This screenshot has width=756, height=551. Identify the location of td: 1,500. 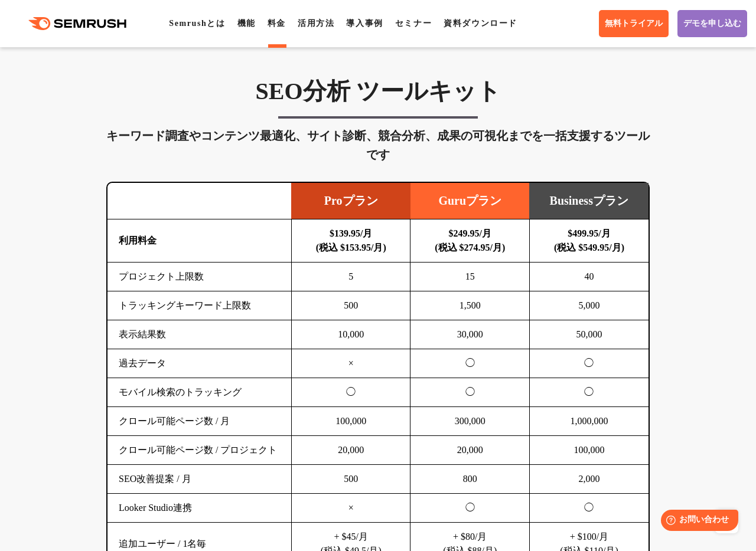
(470, 305).